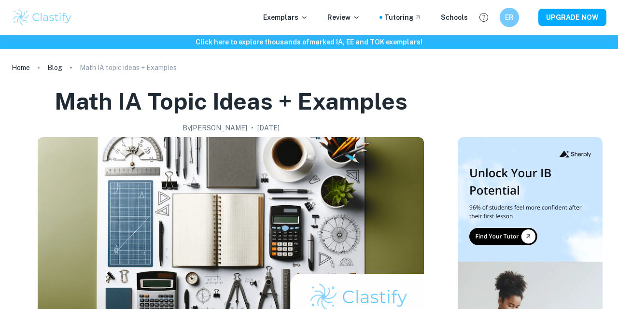 This screenshot has height=309, width=618. Describe the element at coordinates (510, 17) in the screenshot. I see `h6: ER` at that location.